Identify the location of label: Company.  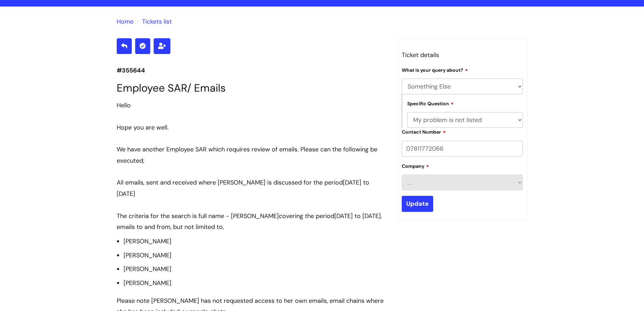
(415, 166).